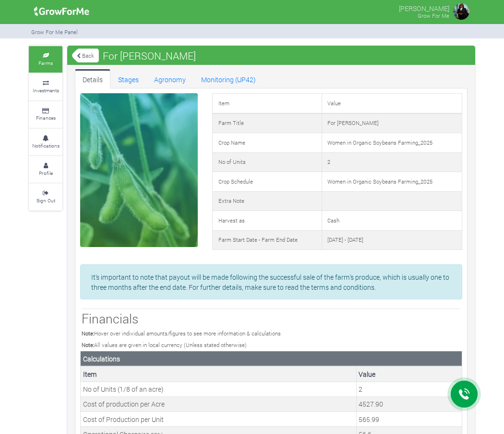  What do you see at coordinates (267, 240) in the screenshot?
I see `td: Farm Start Date - Farm End Date` at bounding box center [267, 240].